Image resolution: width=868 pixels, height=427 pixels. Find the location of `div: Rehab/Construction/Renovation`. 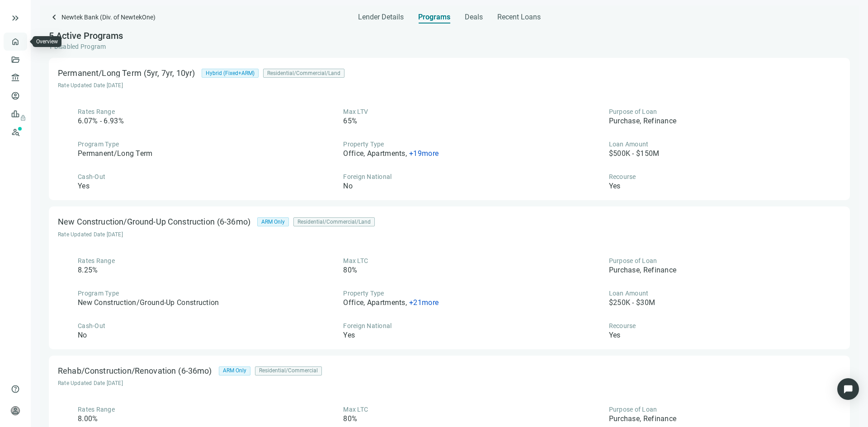

div: Rehab/Construction/Renovation is located at coordinates (117, 371).